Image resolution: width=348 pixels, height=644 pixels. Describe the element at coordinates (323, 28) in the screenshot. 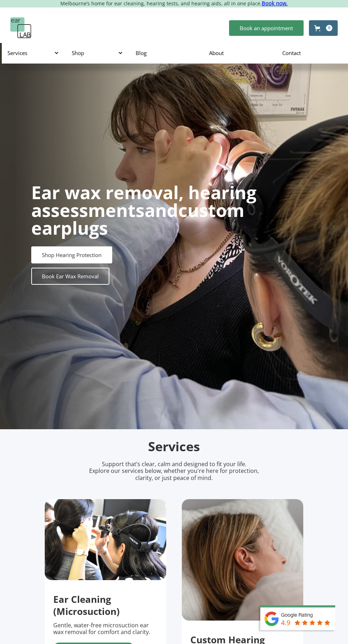

I see `a: Open cart` at that location.